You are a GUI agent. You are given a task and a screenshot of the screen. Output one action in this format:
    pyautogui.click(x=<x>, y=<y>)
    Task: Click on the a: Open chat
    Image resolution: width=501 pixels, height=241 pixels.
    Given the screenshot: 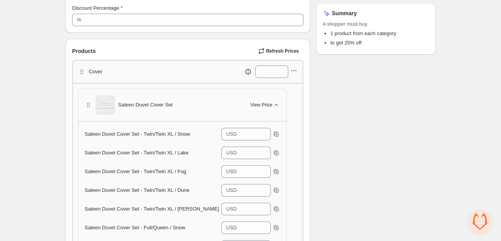 What is the action you would take?
    pyautogui.click(x=480, y=221)
    